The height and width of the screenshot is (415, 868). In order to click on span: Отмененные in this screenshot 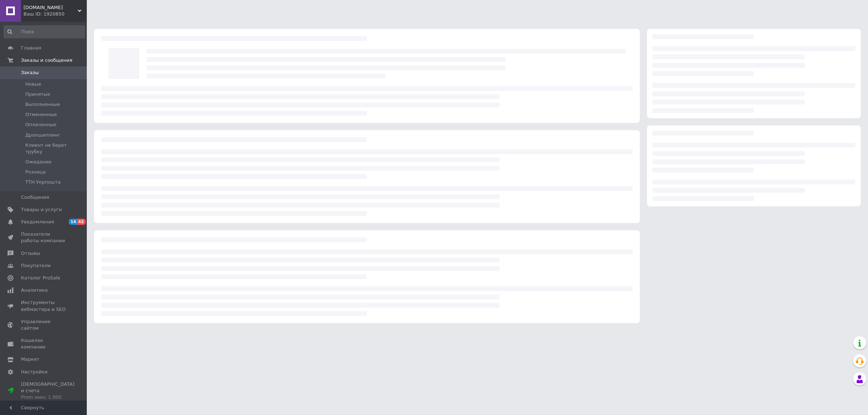, I will do `click(41, 114)`.